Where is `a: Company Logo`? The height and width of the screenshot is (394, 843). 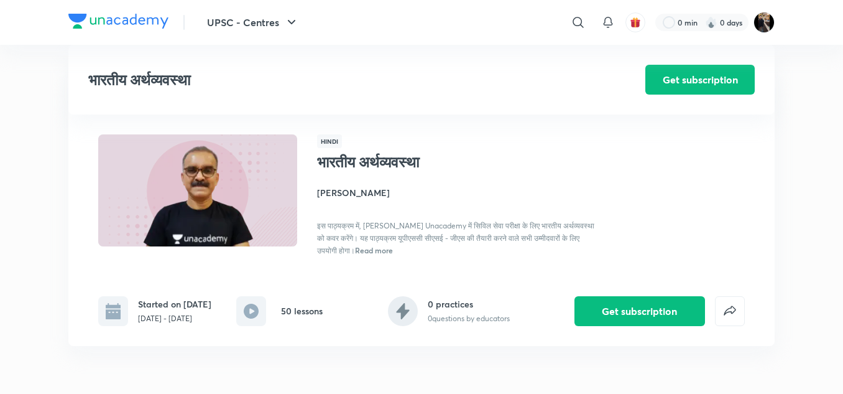
a: Company Logo is located at coordinates (118, 22).